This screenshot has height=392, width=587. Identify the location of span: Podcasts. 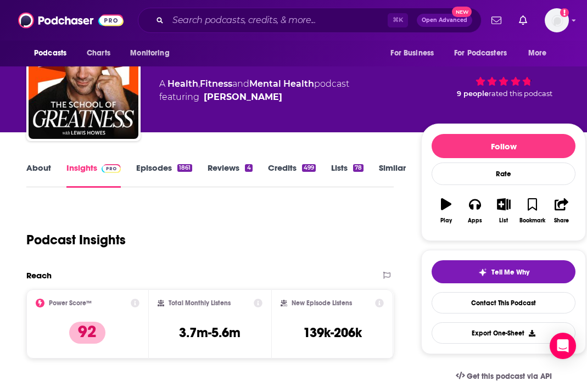
(50, 53).